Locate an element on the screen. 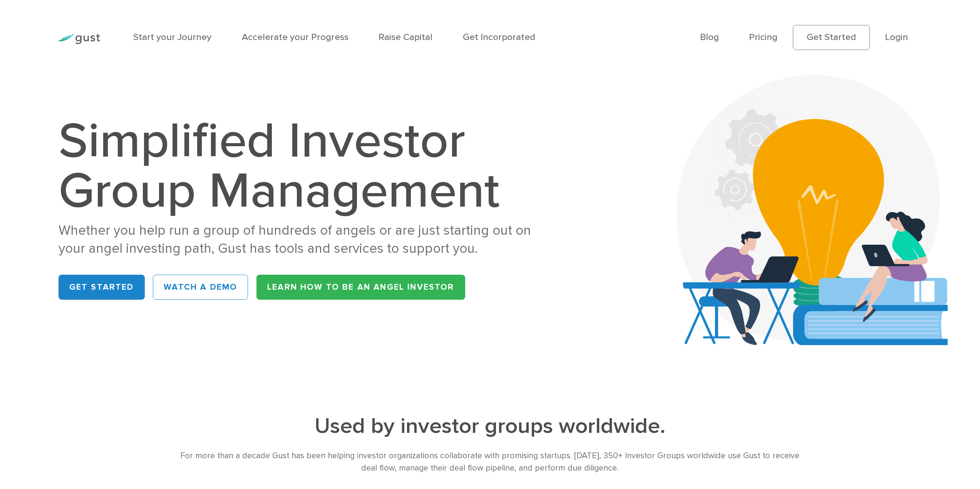 This screenshot has height=489, width=980. a: Login is located at coordinates (896, 37).